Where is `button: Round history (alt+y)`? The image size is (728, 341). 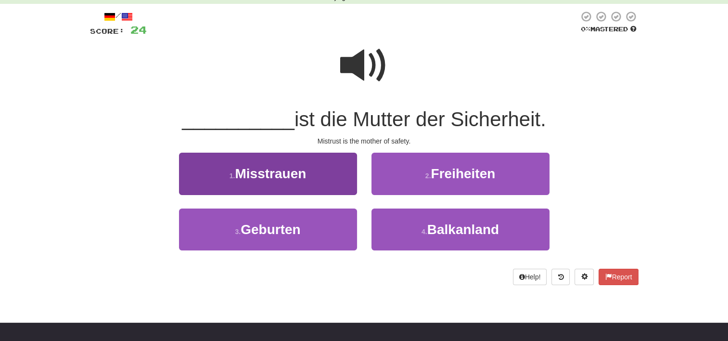
button: Round history (alt+y) is located at coordinates (560, 277).